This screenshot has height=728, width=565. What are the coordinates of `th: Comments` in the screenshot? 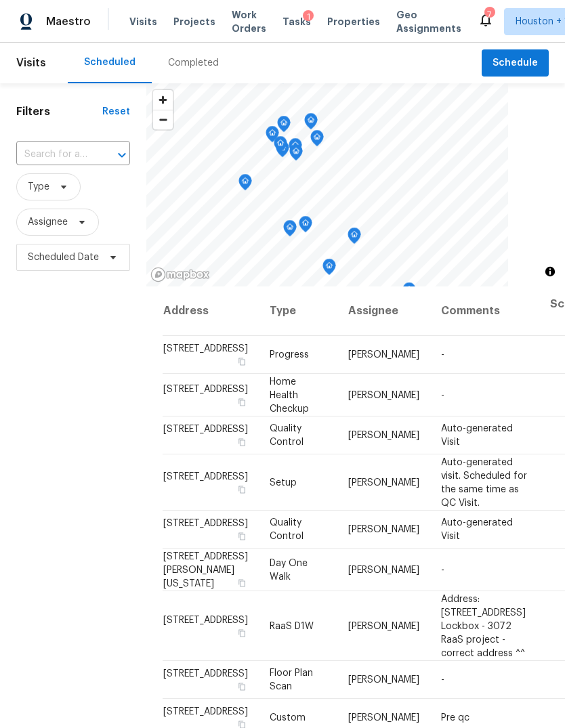 It's located at (485, 311).